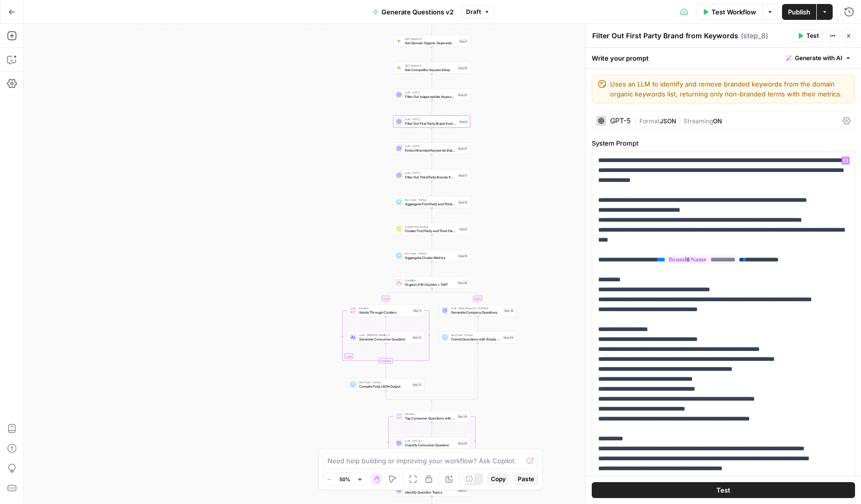 The image size is (861, 504). I want to click on g: Edge from step_37 to step_17, so click(431, 162).